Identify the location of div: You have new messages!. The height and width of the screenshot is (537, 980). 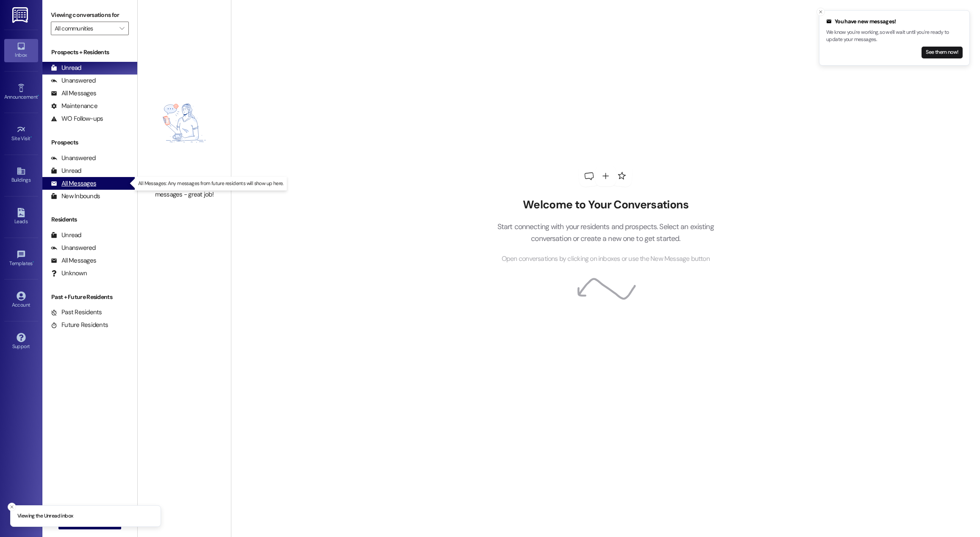
(894, 22).